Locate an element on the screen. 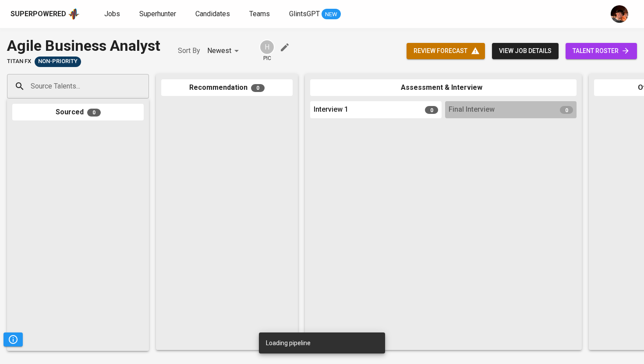 The height and width of the screenshot is (364, 644). div: Sourced is located at coordinates (78, 112).